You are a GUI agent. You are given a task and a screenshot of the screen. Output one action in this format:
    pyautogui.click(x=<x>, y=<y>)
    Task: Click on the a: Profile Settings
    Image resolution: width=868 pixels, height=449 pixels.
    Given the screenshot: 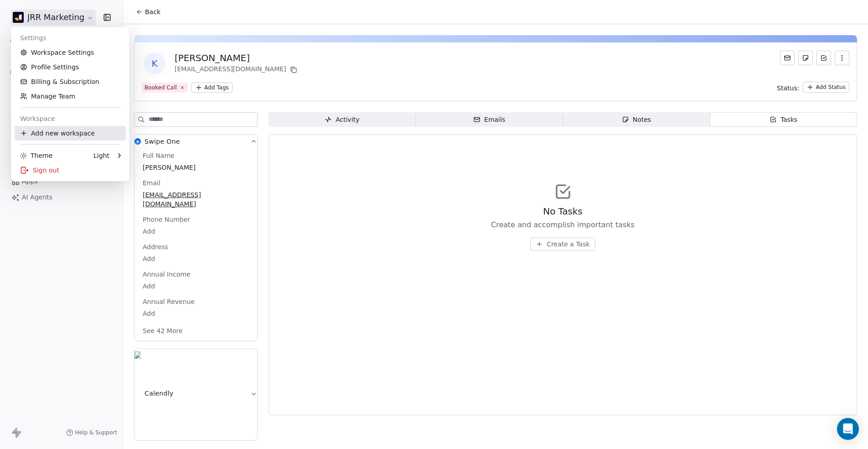 What is the action you would take?
    pyautogui.click(x=70, y=67)
    